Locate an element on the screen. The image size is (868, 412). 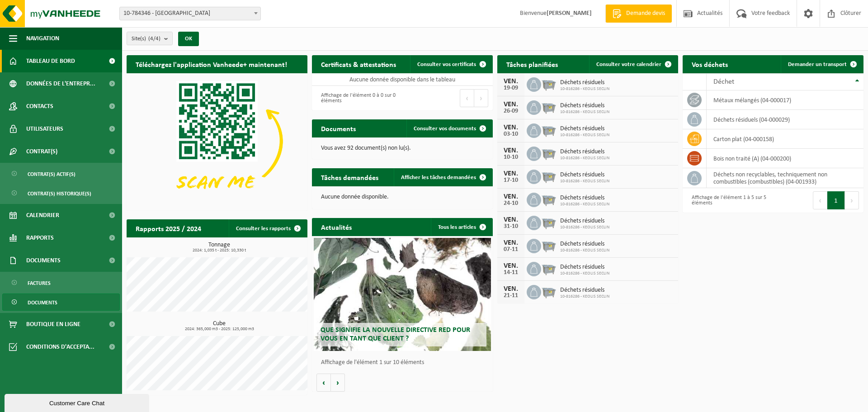
span: 2024: 1,035 t - 2025: 10,330 t is located at coordinates (219, 250).